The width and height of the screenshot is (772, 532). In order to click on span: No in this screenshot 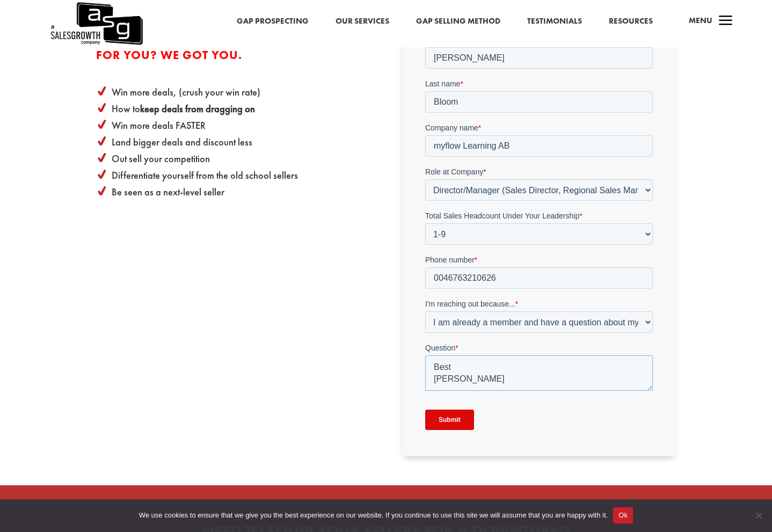, I will do `click(758, 515)`.